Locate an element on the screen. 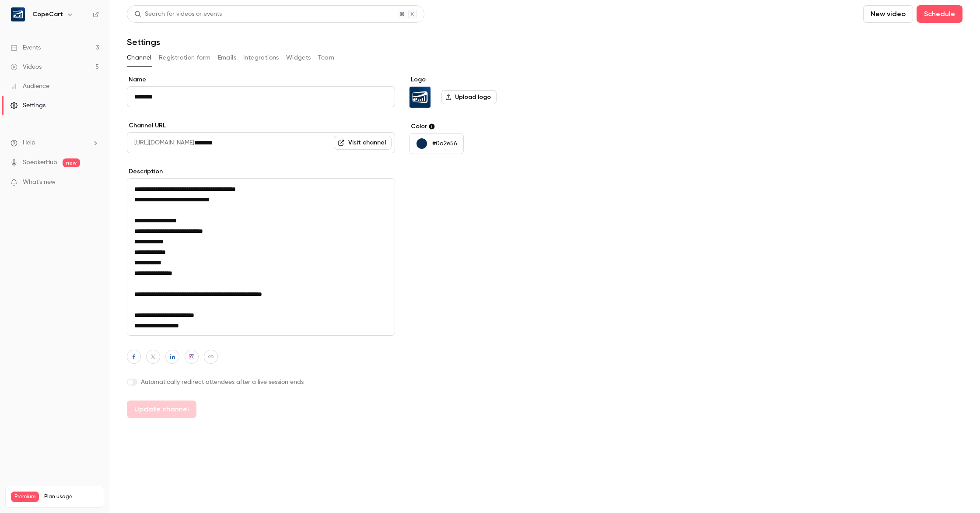 The width and height of the screenshot is (980, 513). li: help-dropdown-opener is located at coordinates (54, 142).